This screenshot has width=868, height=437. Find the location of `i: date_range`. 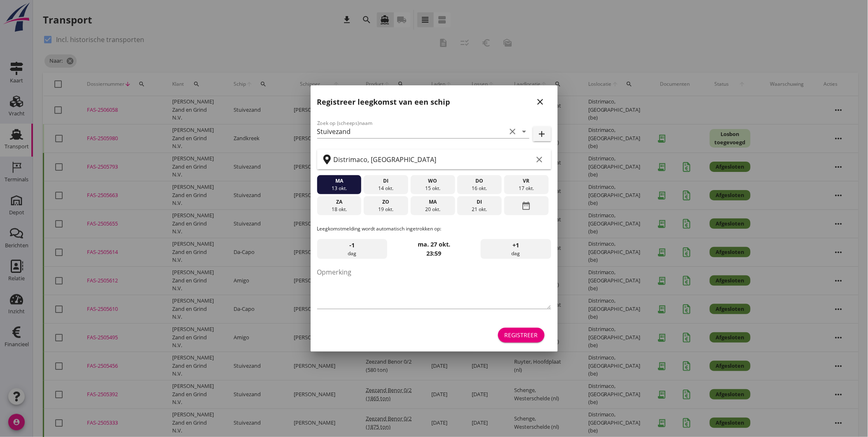

i: date_range is located at coordinates (527, 206).